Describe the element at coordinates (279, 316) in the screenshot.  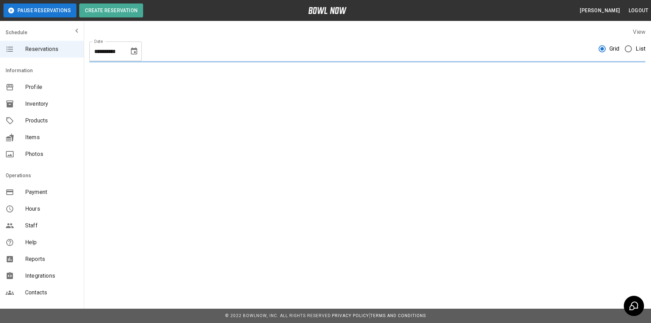
I see `span: © 2022 BowlNow, Inc. All Rights Reserved.` at that location.